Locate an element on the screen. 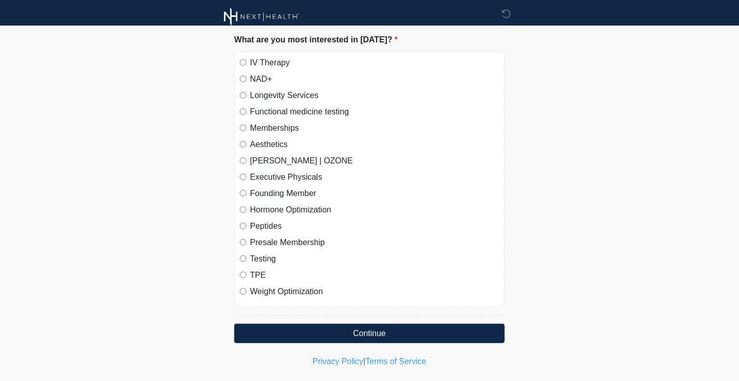 This screenshot has width=739, height=381. button: Continue is located at coordinates (370, 333).